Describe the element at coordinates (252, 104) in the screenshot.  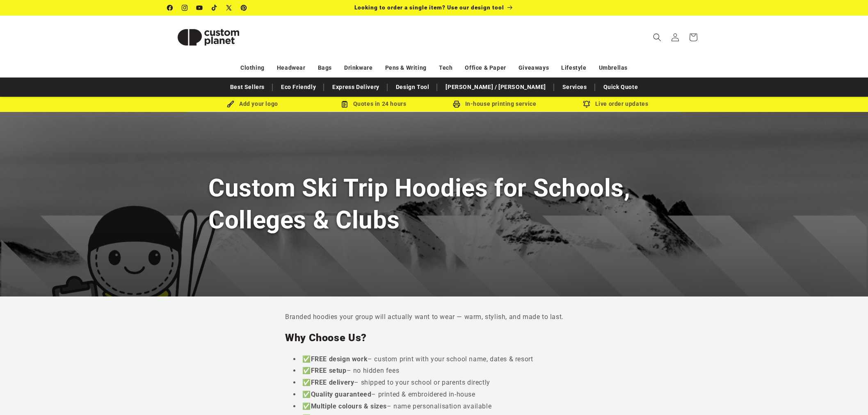
I see `div: Add your logo` at that location.